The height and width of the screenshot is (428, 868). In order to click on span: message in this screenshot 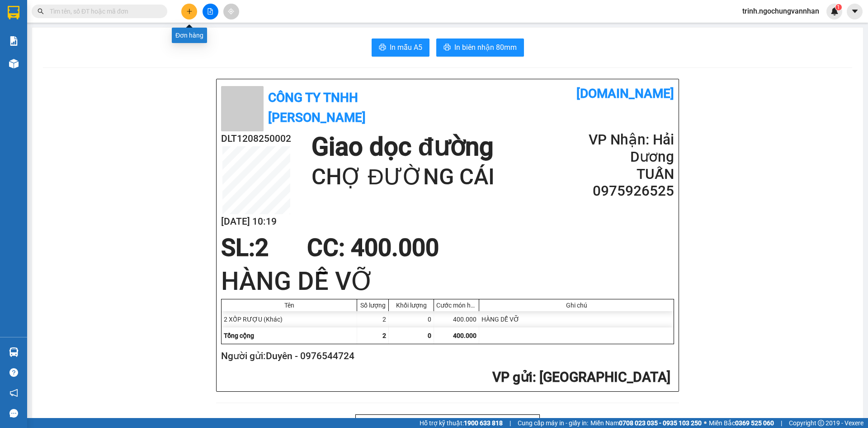, I will do `click(13, 413)`.